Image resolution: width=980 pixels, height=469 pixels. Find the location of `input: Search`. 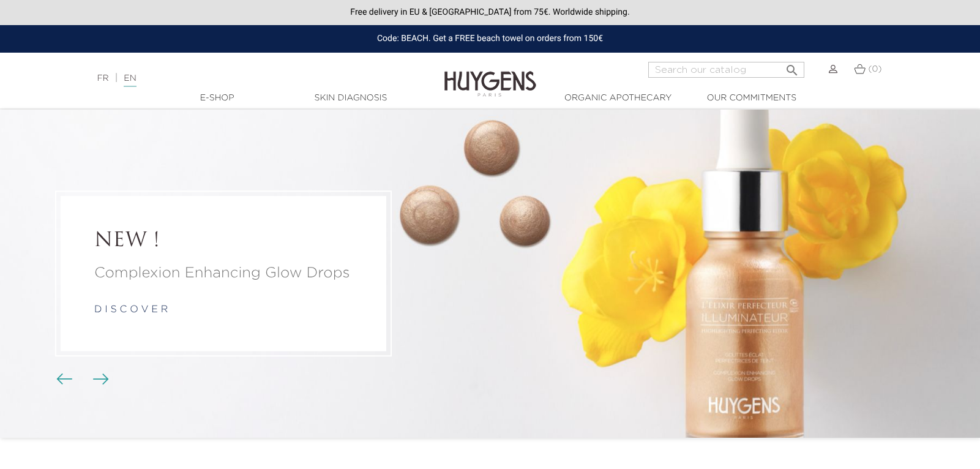

input: Search is located at coordinates (726, 70).